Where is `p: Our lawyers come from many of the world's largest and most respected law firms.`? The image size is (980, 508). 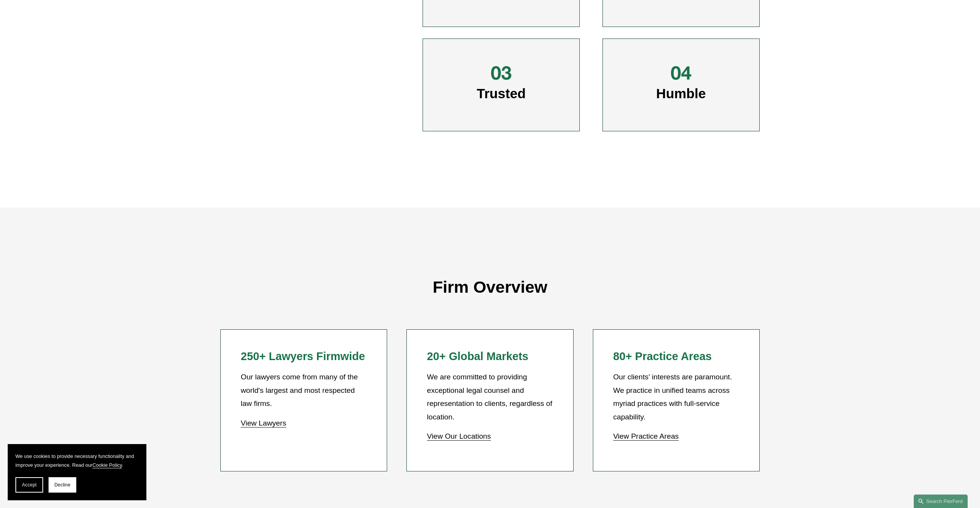 p: Our lawyers come from many of the world's largest and most respected law firms. is located at coordinates (304, 391).